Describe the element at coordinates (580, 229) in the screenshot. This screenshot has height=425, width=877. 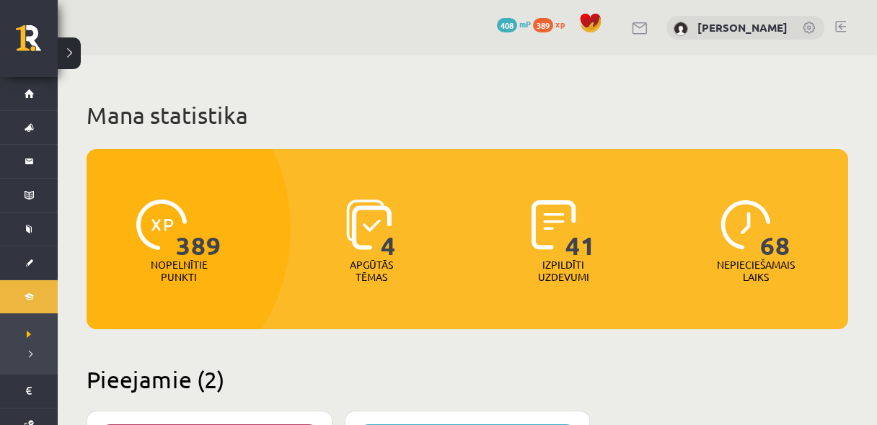
I see `span: 41` at that location.